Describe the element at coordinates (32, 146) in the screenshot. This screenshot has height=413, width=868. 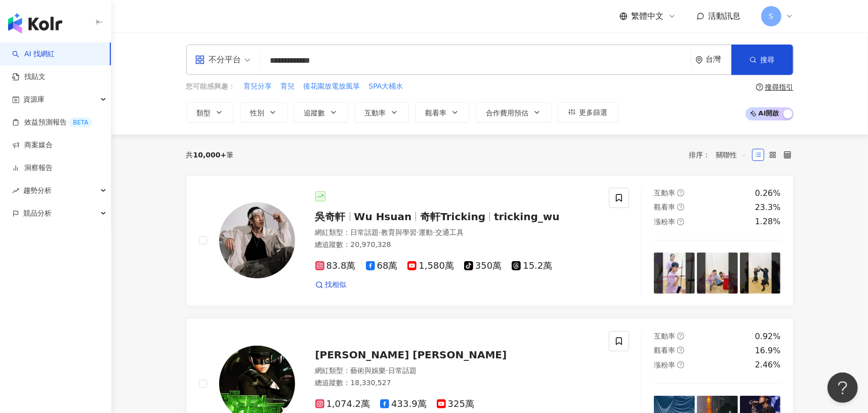
I see `a: 商案媒合` at that location.